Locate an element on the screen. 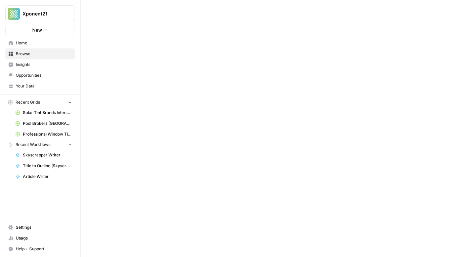  span: Recent Grids is located at coordinates (28, 102).